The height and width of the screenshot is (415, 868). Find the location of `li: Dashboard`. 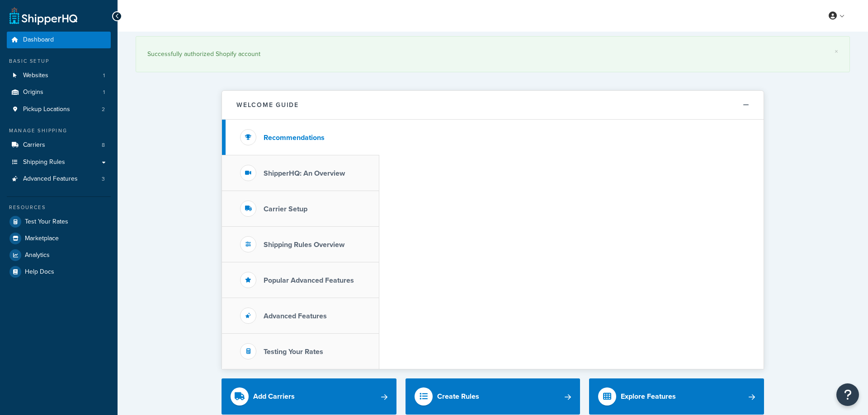

li: Dashboard is located at coordinates (59, 40).